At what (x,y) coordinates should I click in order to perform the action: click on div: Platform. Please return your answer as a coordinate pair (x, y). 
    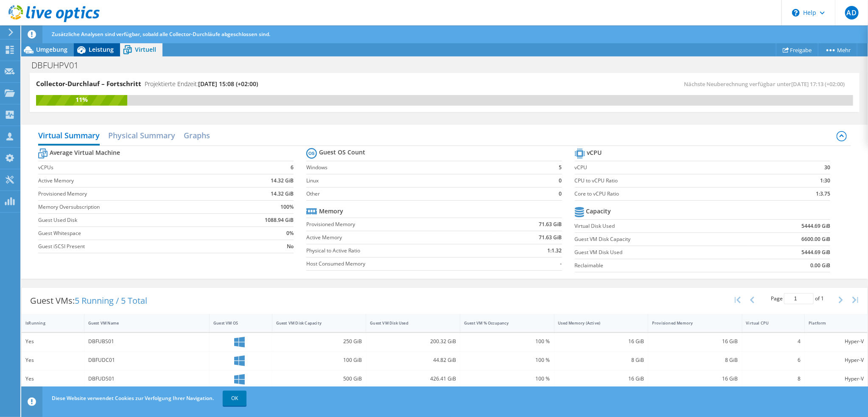
    Looking at the image, I should click on (831, 323).